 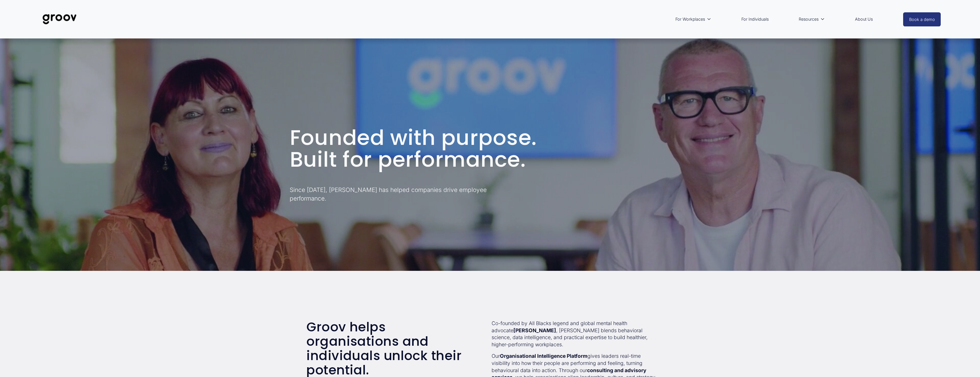 I want to click on span: Resources, so click(x=809, y=19).